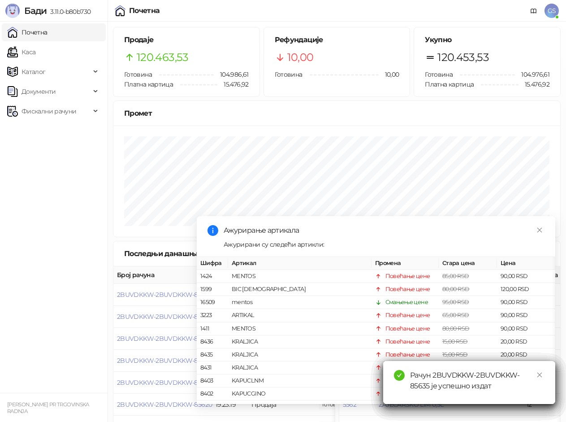 The height and width of the screenshot is (422, 566). Describe the element at coordinates (213, 231) in the screenshot. I see `span: info-circle` at that location.